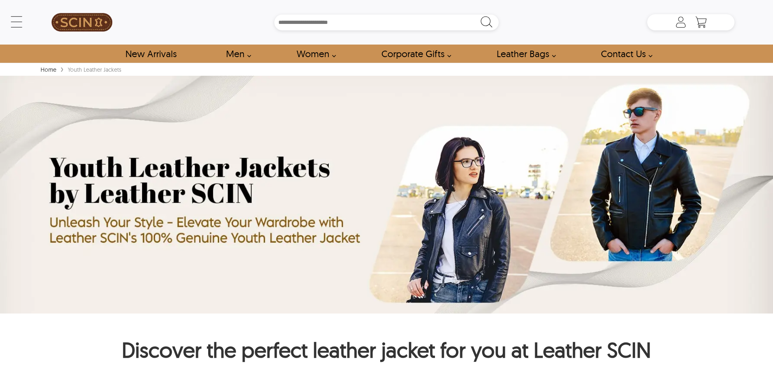 This screenshot has width=773, height=369. I want to click on div: Youth Leather Jackets, so click(94, 70).